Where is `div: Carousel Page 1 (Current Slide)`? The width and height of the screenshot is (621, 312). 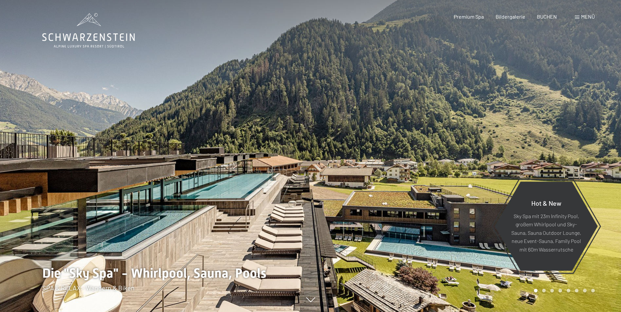 div: Carousel Page 1 (Current Slide) is located at coordinates (536, 291).